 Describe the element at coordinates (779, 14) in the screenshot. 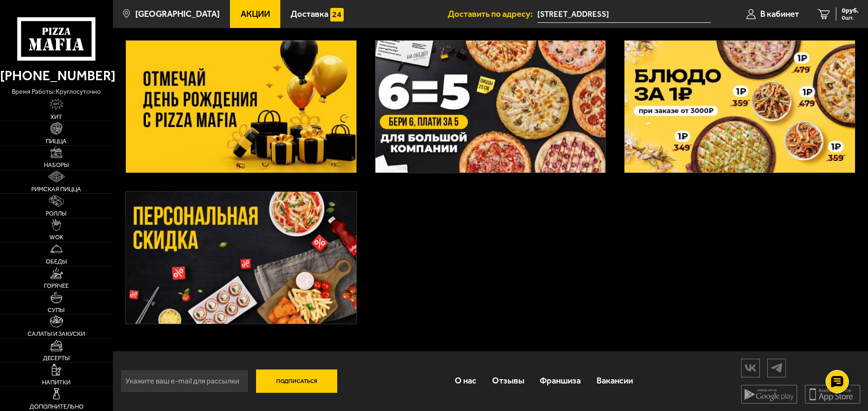

I see `span: В кабинет` at that location.